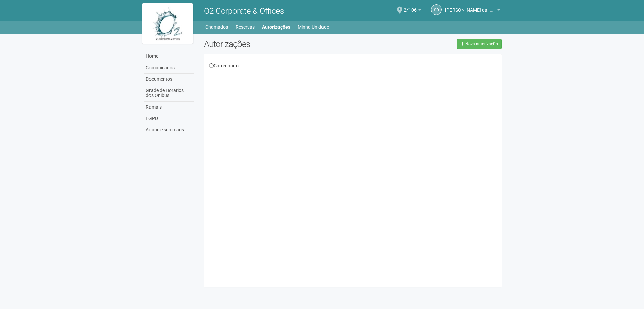 This screenshot has height=309, width=644. Describe the element at coordinates (169, 68) in the screenshot. I see `a: Comunicados` at that location.